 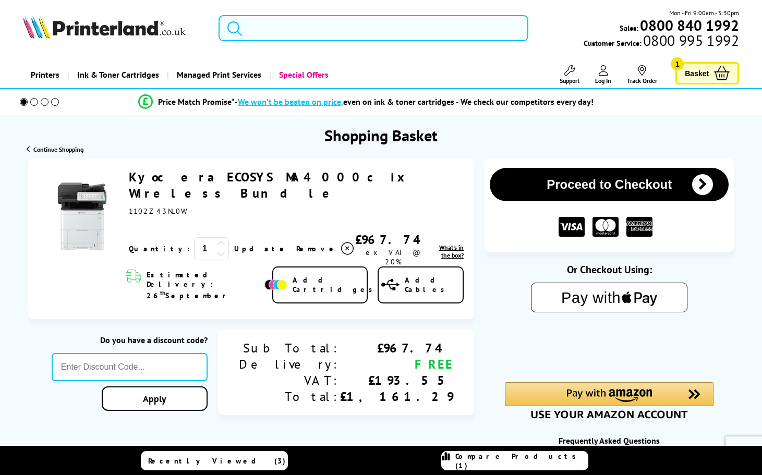 What do you see at coordinates (689, 25) in the screenshot?
I see `a: 0800 840 1992` at bounding box center [689, 25].